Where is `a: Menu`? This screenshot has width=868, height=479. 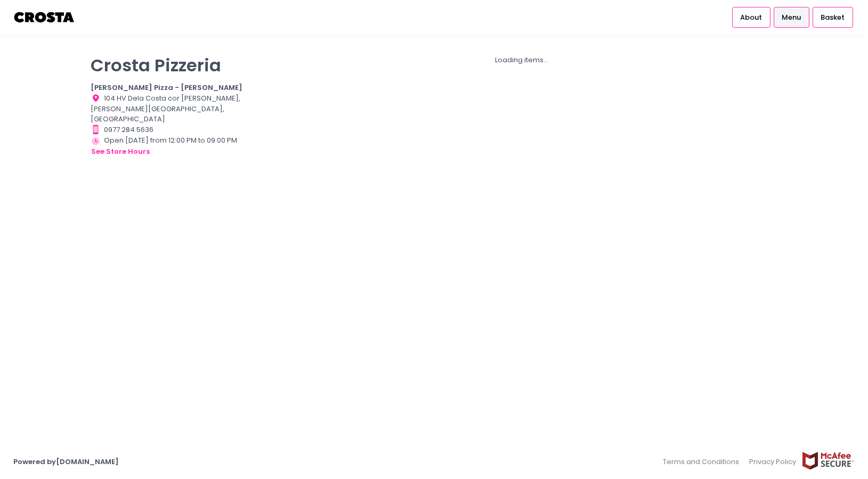
a: Menu is located at coordinates (791, 17).